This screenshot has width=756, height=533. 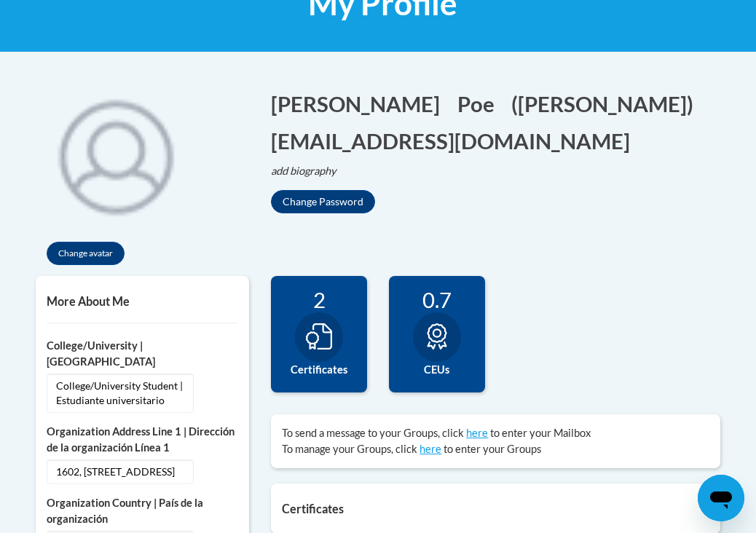 I want to click on img: profile avatar, so click(x=116, y=154).